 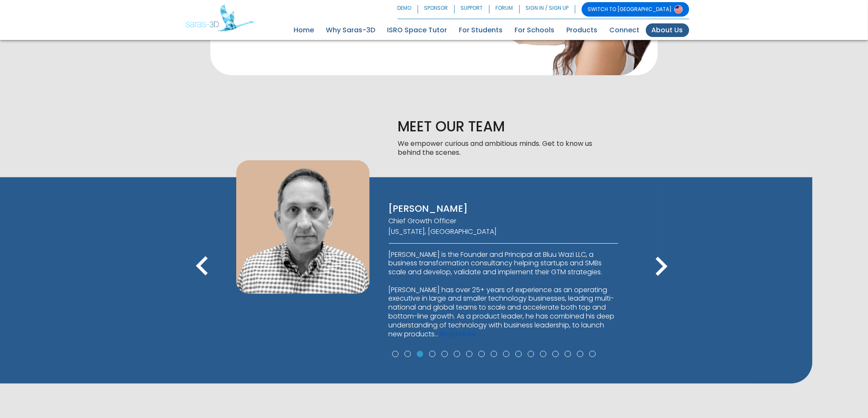 I want to click on a: FORUM, so click(x=504, y=9).